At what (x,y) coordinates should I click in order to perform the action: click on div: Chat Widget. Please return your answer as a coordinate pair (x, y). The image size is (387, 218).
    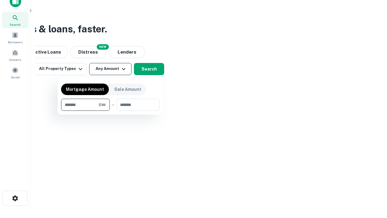
    Looking at the image, I should click on (372, 184).